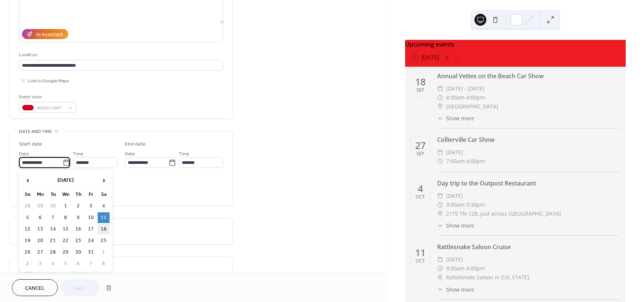 This screenshot has height=302, width=644. What do you see at coordinates (515, 44) in the screenshot?
I see `div: Upcoming events` at bounding box center [515, 44].